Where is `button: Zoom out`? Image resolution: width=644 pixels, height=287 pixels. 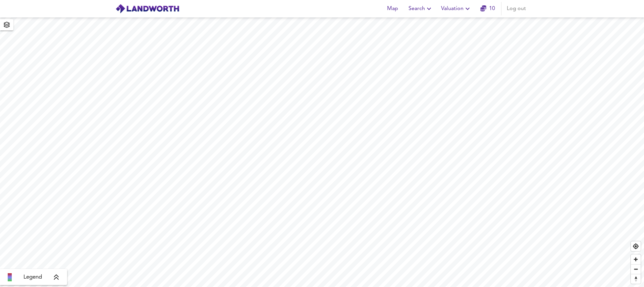
button: Zoom out is located at coordinates (635, 269).